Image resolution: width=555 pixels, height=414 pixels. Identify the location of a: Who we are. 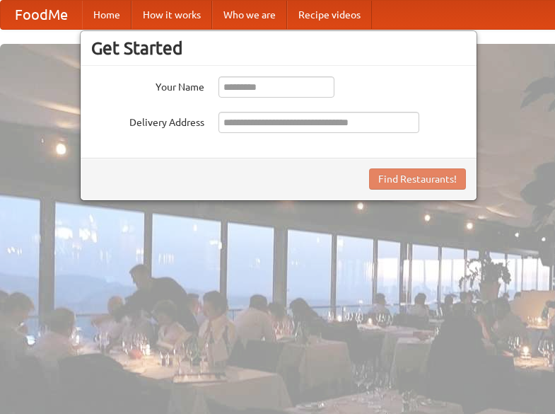
(250, 15).